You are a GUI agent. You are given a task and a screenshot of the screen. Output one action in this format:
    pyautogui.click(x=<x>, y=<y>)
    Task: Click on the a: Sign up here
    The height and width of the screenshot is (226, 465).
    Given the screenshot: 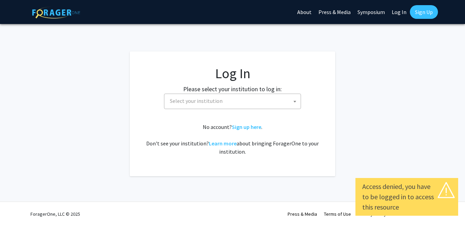 What is the action you would take?
    pyautogui.click(x=246, y=127)
    